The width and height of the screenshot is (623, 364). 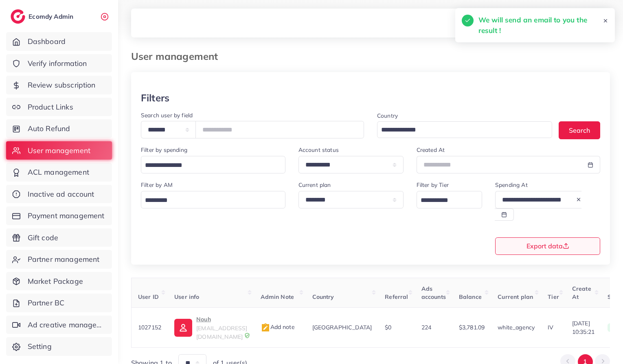 What do you see at coordinates (52, 16) in the screenshot?
I see `h2: Ecomdy Admin` at bounding box center [52, 16].